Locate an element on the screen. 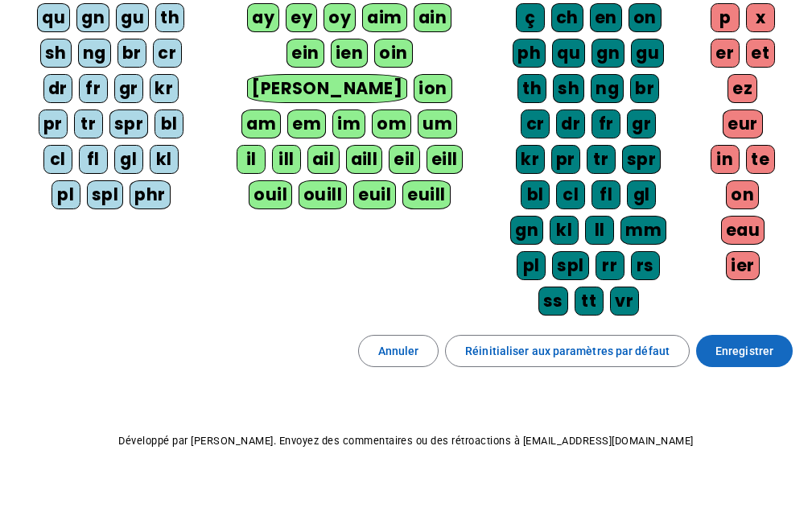  div: ouil is located at coordinates (271, 195).